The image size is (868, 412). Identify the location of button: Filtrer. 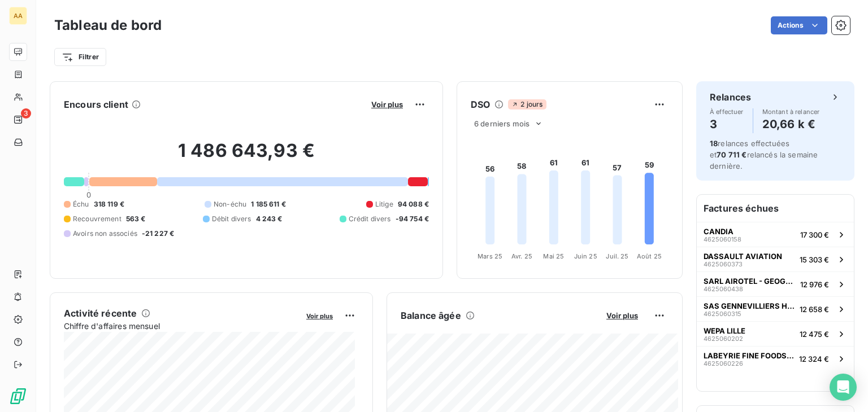
(80, 57).